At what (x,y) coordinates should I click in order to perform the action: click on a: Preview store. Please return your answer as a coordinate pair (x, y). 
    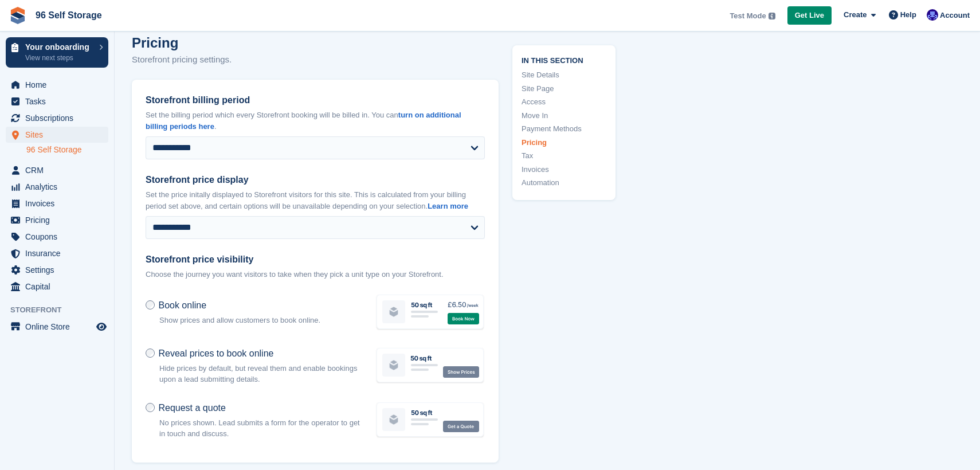
    Looking at the image, I should click on (102, 326).